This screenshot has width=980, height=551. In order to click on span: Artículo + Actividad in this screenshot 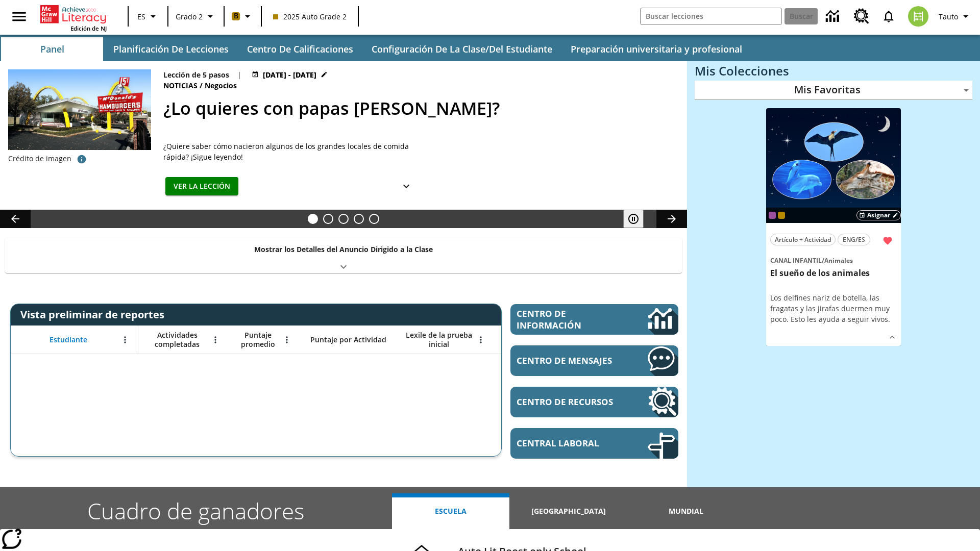, I will do `click(803, 240)`.